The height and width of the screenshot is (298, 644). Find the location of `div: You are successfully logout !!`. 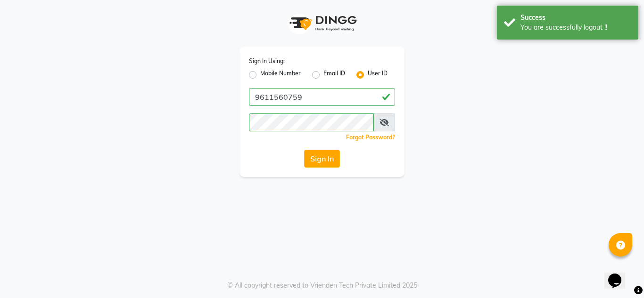

div: You are successfully logout !! is located at coordinates (575, 27).